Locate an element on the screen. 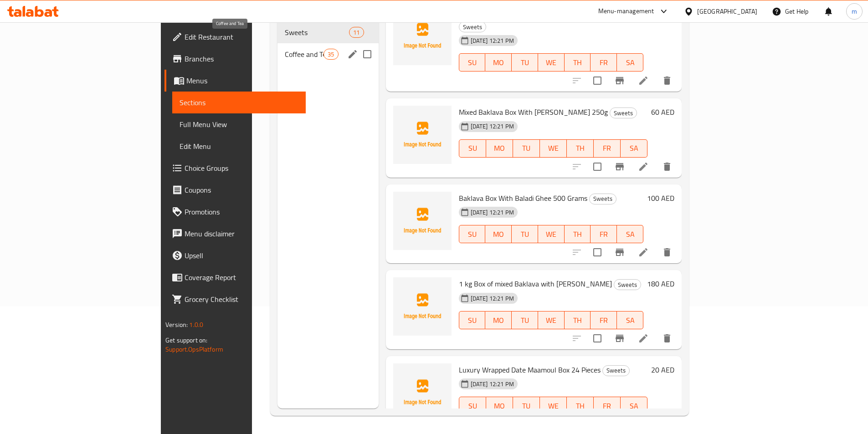 Image resolution: width=868 pixels, height=434 pixels. a: Branches is located at coordinates (235, 59).